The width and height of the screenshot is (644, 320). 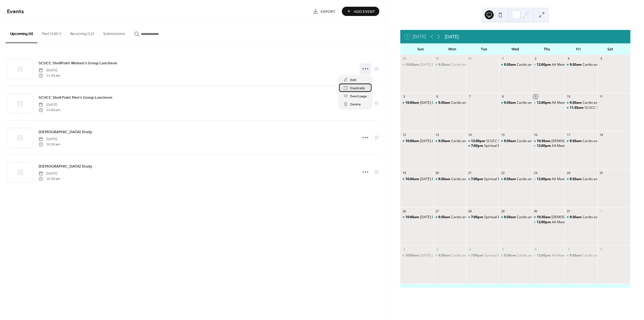 I want to click on div: Thu, so click(x=547, y=49).